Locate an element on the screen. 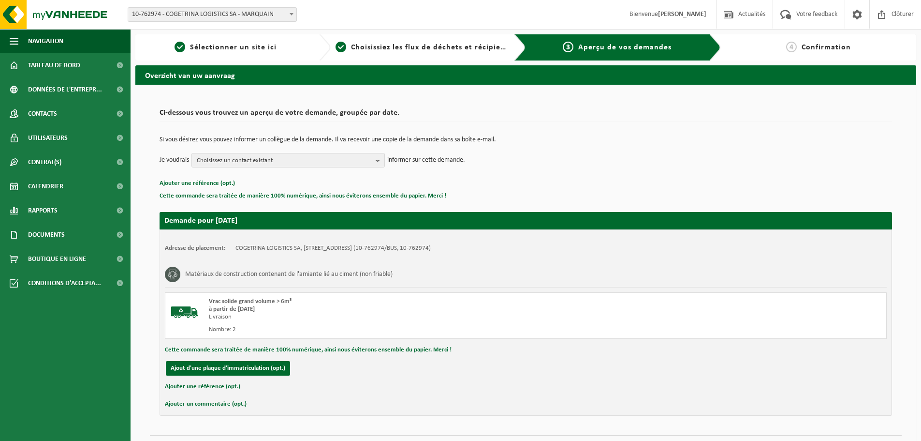  span: 2 is located at coordinates (341, 47).